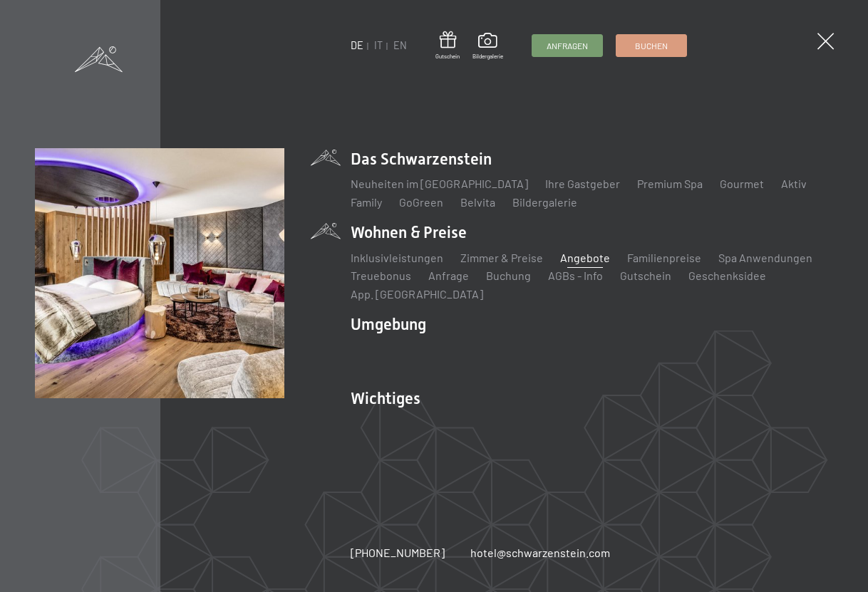  What do you see at coordinates (727, 275) in the screenshot?
I see `a: Geschenksidee` at bounding box center [727, 275].